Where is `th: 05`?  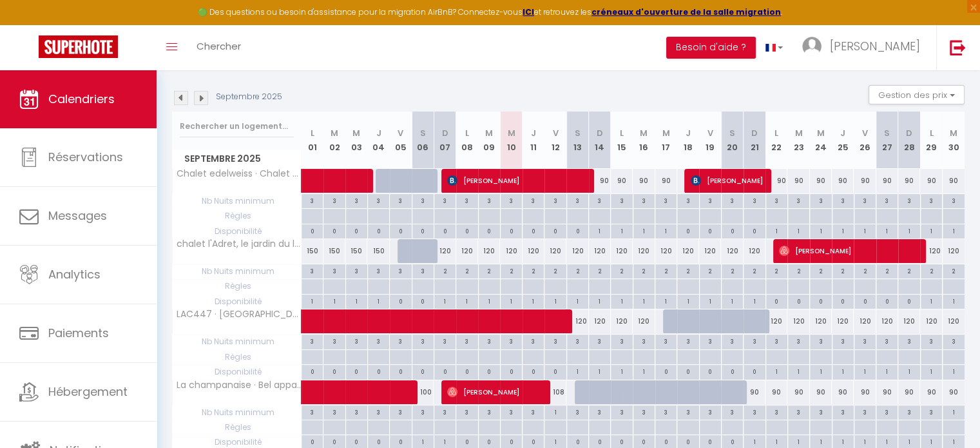
th: 05 is located at coordinates (401, 140).